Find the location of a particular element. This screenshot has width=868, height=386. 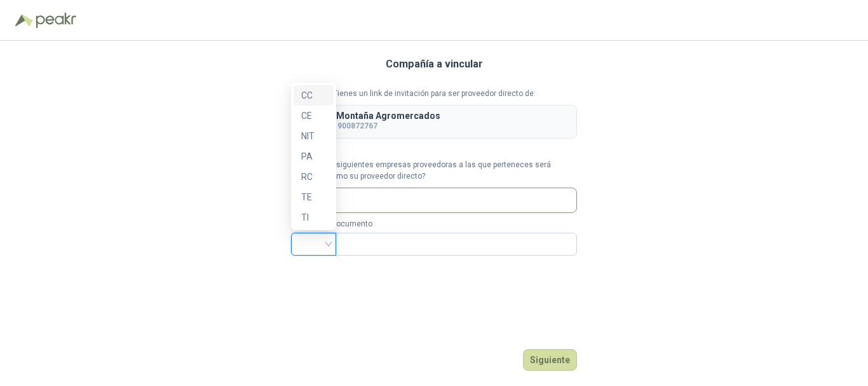

p: Tienes un link de invitación para ser proveedor directo de: is located at coordinates (434, 94).